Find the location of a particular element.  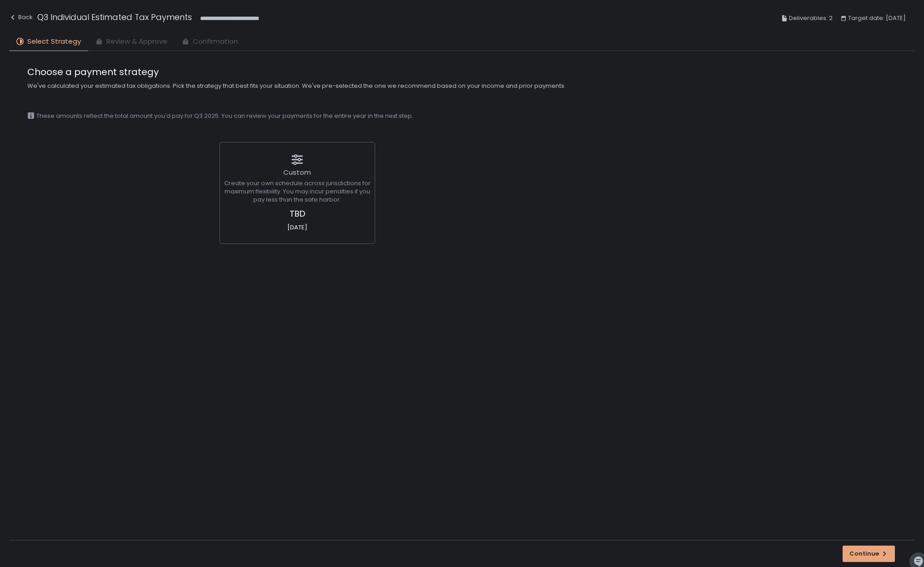

span: Custom is located at coordinates (297, 172).